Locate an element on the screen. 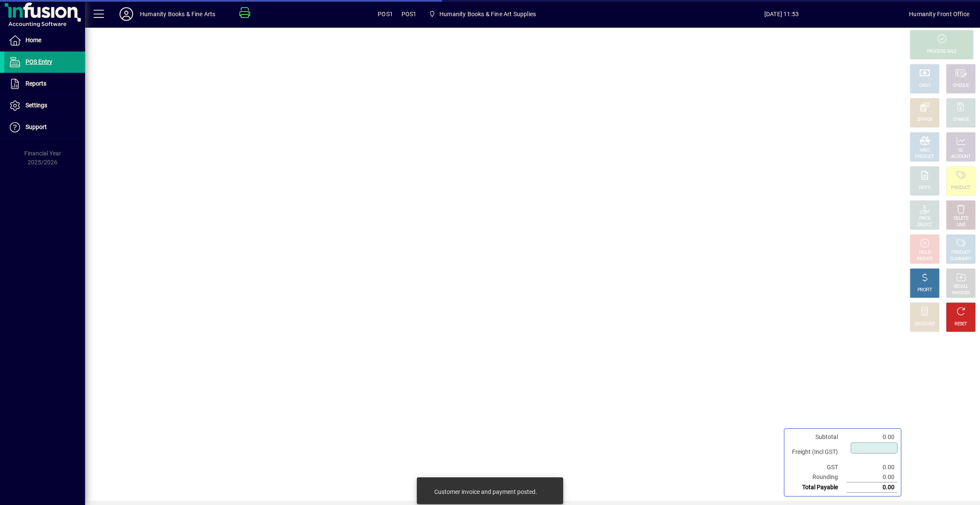 The width and height of the screenshot is (980, 505). div: DISCOUNT is located at coordinates (925, 324).